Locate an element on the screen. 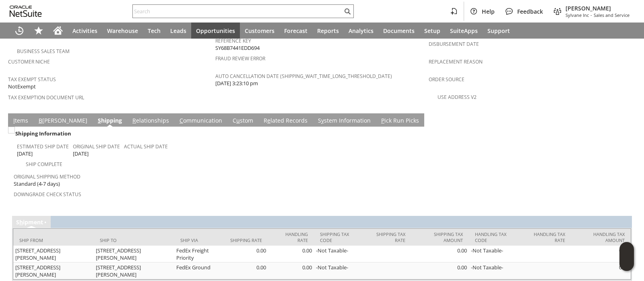 Image resolution: width=644 pixels, height=281 pixels. a: System Information is located at coordinates (344, 121).